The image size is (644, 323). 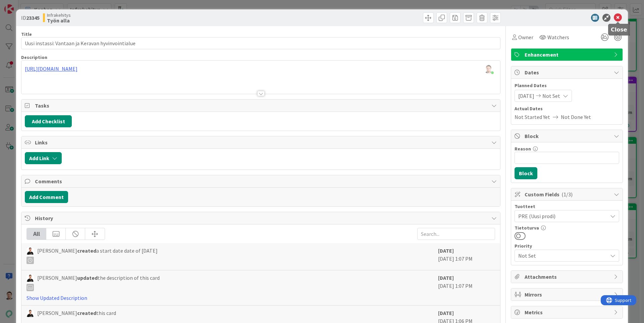 I want to click on span: Actual Dates, so click(x=567, y=108).